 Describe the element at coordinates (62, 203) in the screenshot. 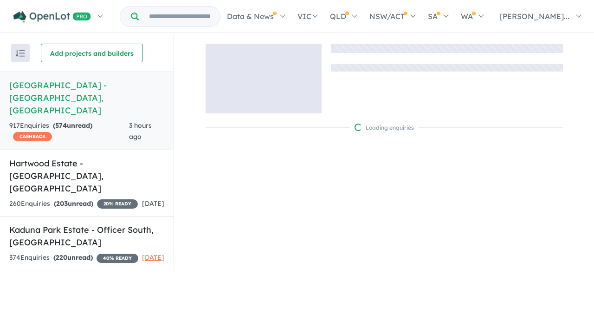

I see `span: 203` at that location.